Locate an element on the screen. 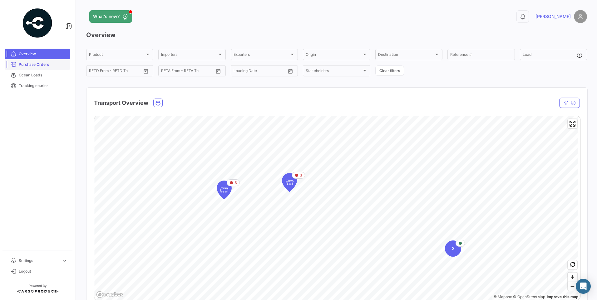  span: expand_more is located at coordinates (65, 261).